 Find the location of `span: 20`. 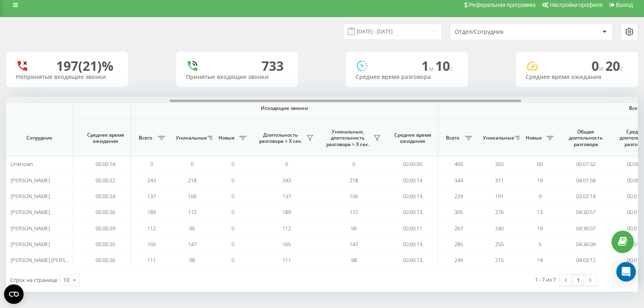

span: 20 is located at coordinates (614, 66).